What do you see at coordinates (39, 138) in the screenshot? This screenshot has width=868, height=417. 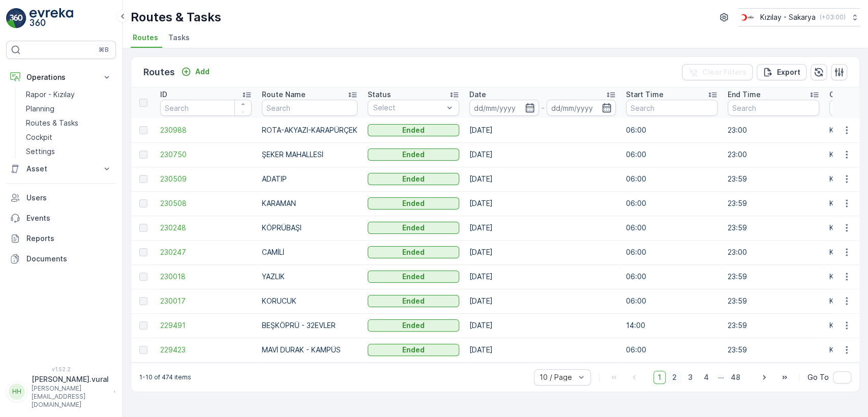 I see `p: Cockpit` at bounding box center [39, 138].